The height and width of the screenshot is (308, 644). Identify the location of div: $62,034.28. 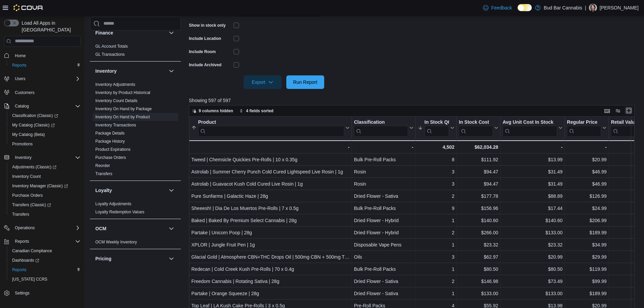
(478, 147).